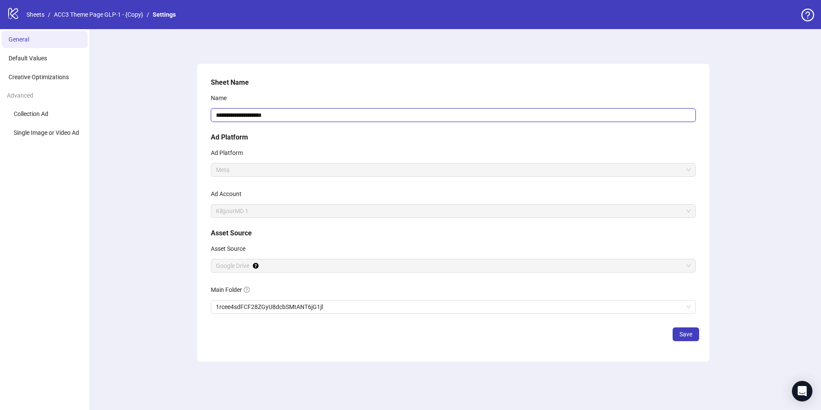 The height and width of the screenshot is (410, 821). Describe the element at coordinates (453, 115) in the screenshot. I see `input: Name` at that location.